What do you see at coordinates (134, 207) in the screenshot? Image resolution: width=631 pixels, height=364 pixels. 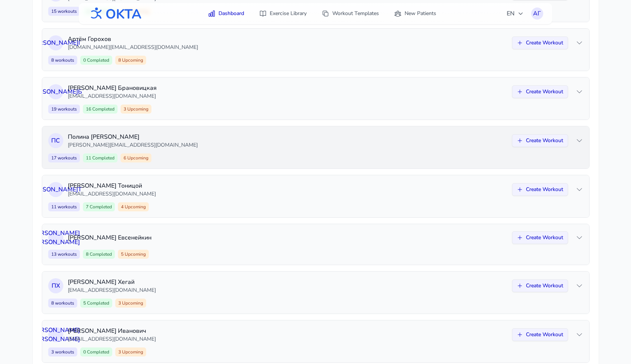 I see `span: 4` at bounding box center [134, 207].